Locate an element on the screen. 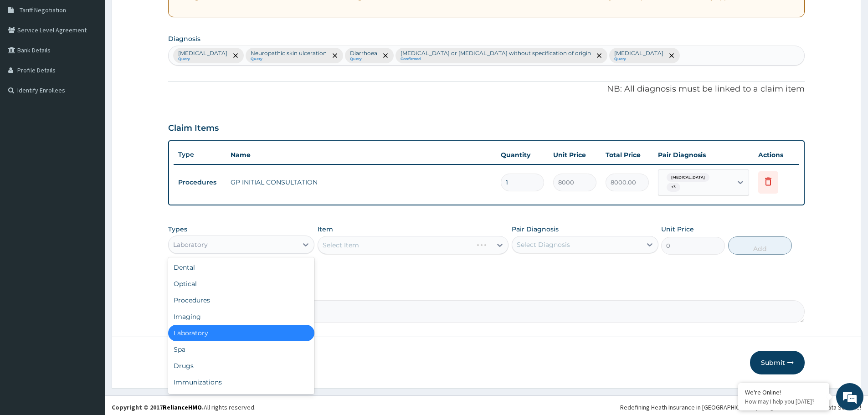  p: How may I help you today? is located at coordinates (783, 401).